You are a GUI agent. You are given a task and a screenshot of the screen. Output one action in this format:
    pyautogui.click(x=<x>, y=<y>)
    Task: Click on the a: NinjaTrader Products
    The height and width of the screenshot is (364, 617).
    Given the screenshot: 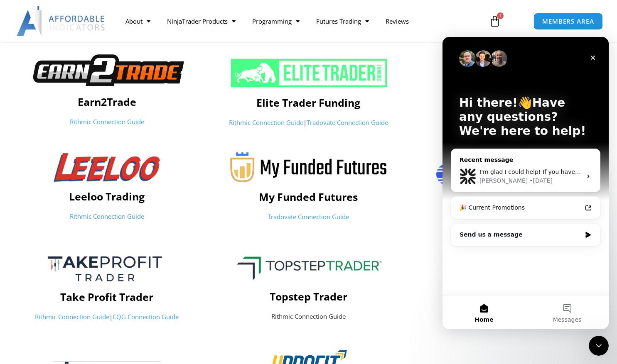 What is the action you would take?
    pyautogui.click(x=201, y=21)
    